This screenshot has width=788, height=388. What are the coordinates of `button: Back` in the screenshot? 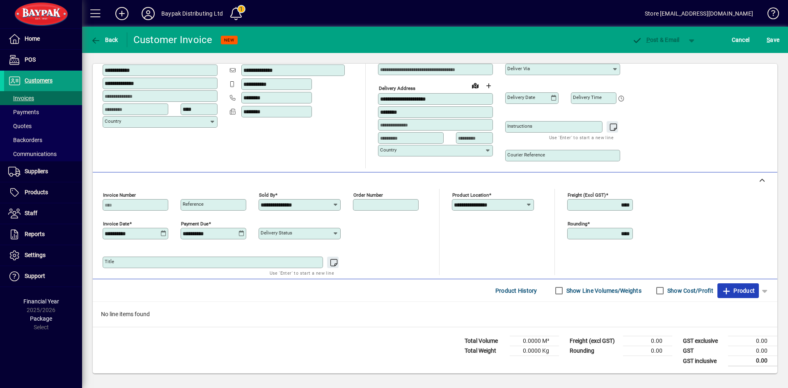 It's located at (104, 40).